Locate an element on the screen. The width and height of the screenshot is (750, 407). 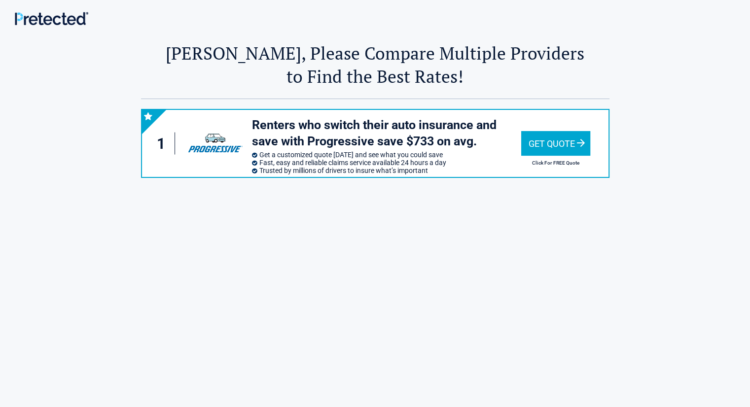
li: Fast, easy and reliable claims service available 24 hours a day is located at coordinates (386, 163).